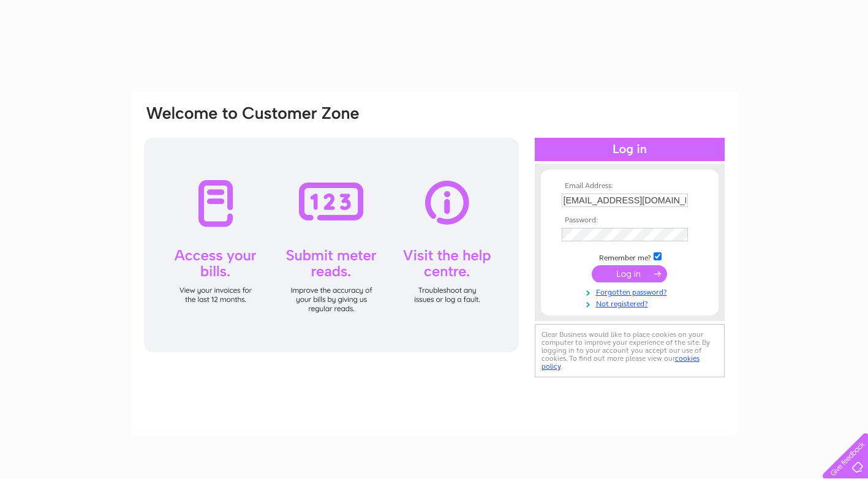 The height and width of the screenshot is (479, 868). I want to click on input: Submit, so click(629, 274).